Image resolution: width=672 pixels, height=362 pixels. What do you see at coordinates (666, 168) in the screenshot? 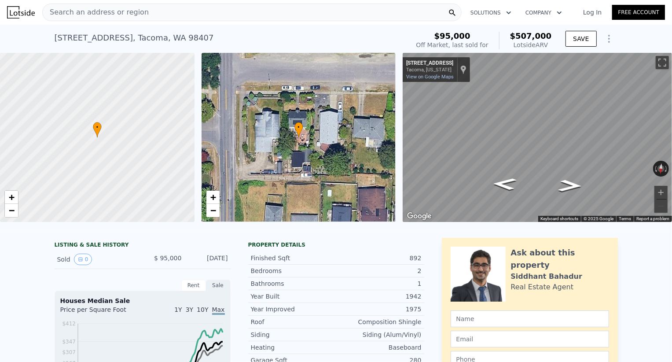
I see `button: Rotate clockwise` at bounding box center [666, 168].